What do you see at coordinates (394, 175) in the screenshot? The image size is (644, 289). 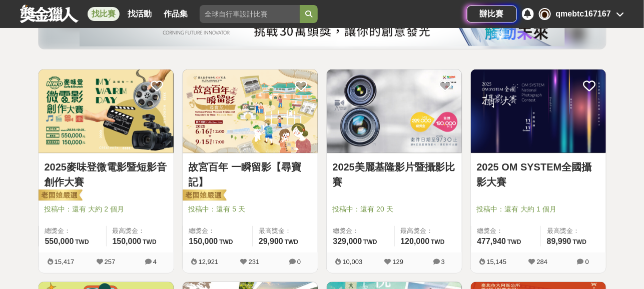 I see `a: 2025美麗基隆影片暨攝影比賽` at bounding box center [394, 175].